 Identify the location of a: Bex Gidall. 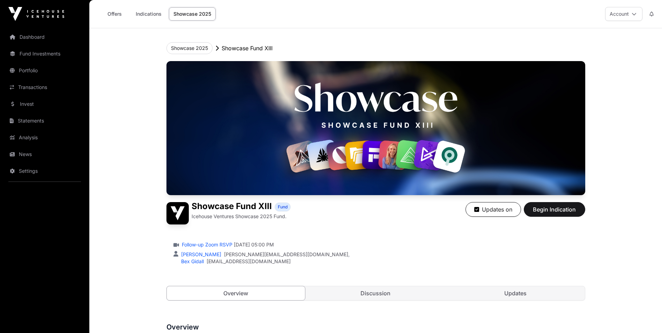
(192, 261).